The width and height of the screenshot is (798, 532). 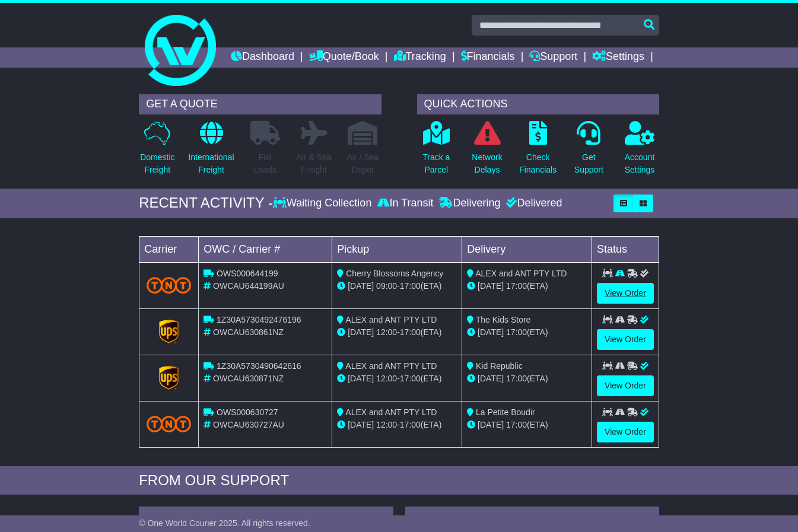 I want to click on a: Settings, so click(x=618, y=58).